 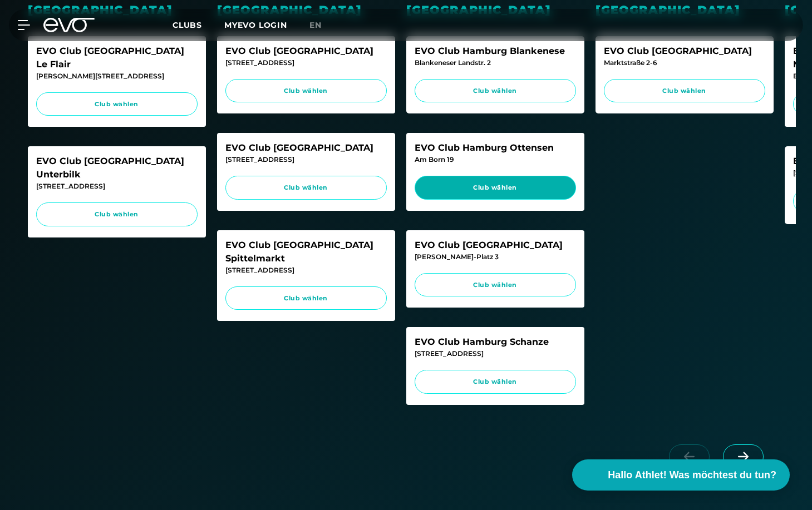 What do you see at coordinates (495, 160) in the screenshot?
I see `div: Am Born 19` at bounding box center [495, 160].